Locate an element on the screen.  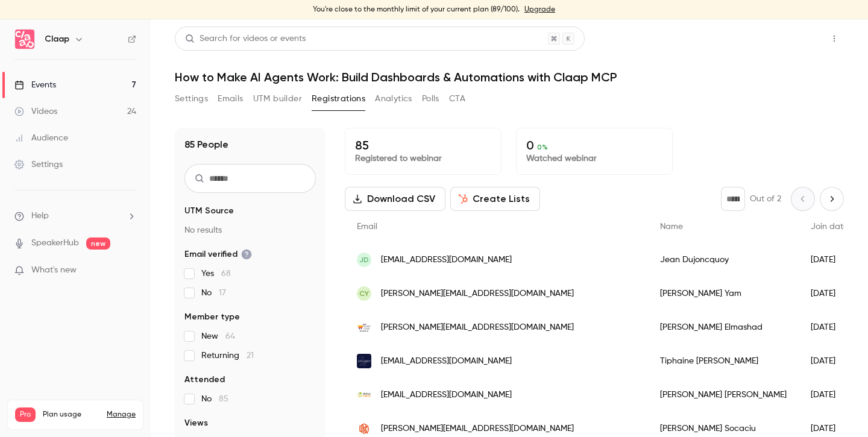
button: Download CSV is located at coordinates (395, 199).